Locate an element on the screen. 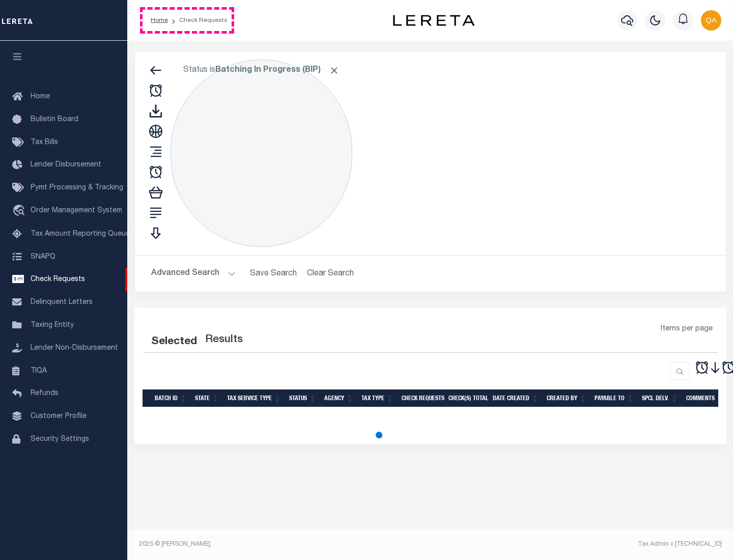 This screenshot has width=733, height=560. span: Bulletin Board is located at coordinates (55, 120).